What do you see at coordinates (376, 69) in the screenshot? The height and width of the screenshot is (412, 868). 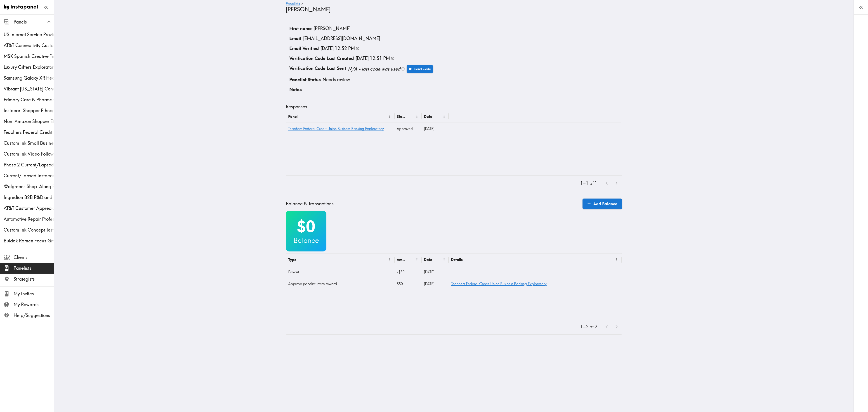 I see `div: This is the last time a verification code was sent to the user. Users are rate limited to sending...` at bounding box center [376, 69].